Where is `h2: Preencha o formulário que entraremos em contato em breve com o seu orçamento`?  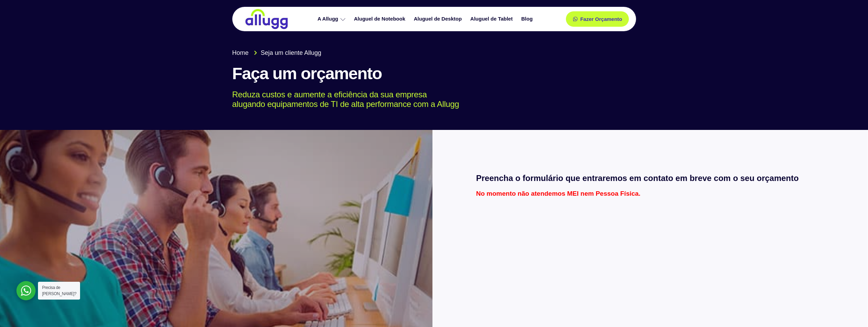
h2: Preencha o formulário que entraremos em contato em breve com o seu orçamento is located at coordinates (650, 178).